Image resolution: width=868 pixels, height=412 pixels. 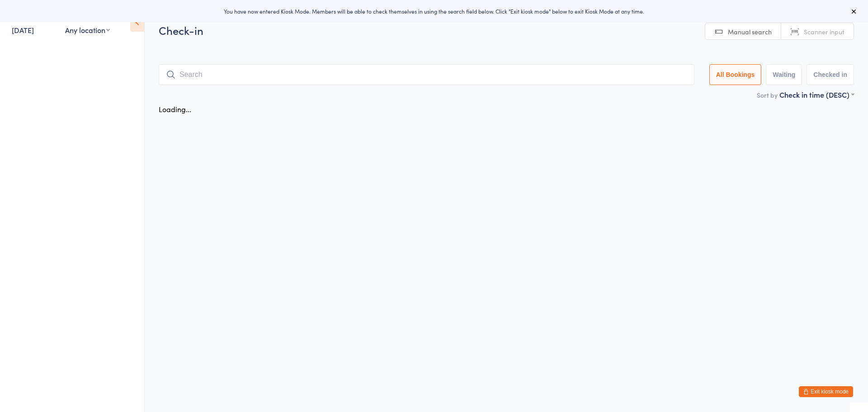 I want to click on div: Check in time (DESC), so click(x=817, y=95).